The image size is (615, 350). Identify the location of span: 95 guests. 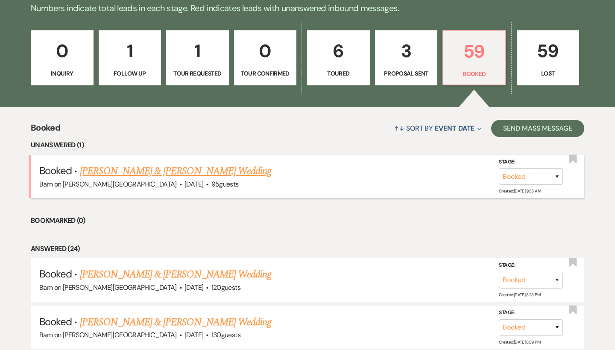
(225, 184).